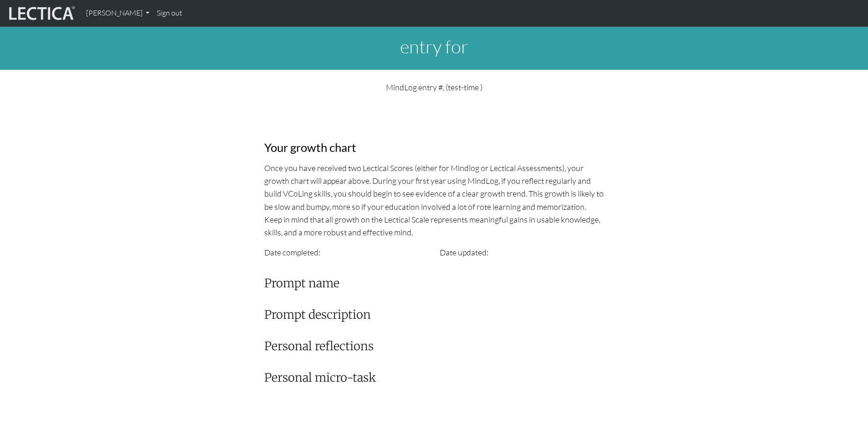 The width and height of the screenshot is (868, 431). Describe the element at coordinates (434, 346) in the screenshot. I see `h3: Personal reflections` at that location.